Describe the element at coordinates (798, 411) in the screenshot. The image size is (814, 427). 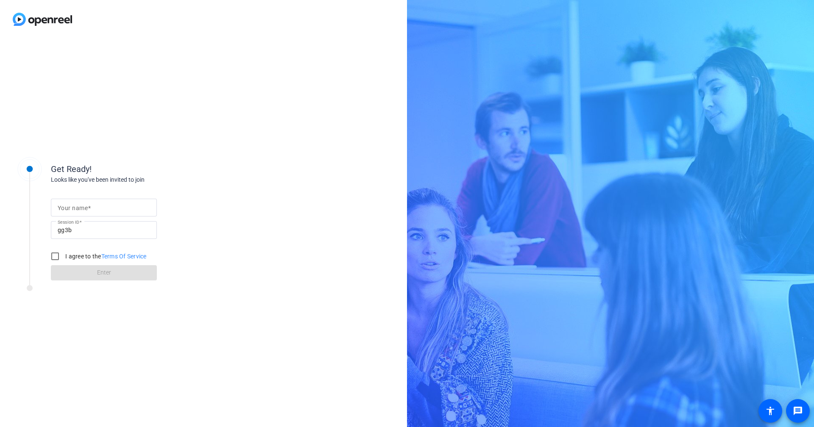
I see `mat-icon: message` at that location.